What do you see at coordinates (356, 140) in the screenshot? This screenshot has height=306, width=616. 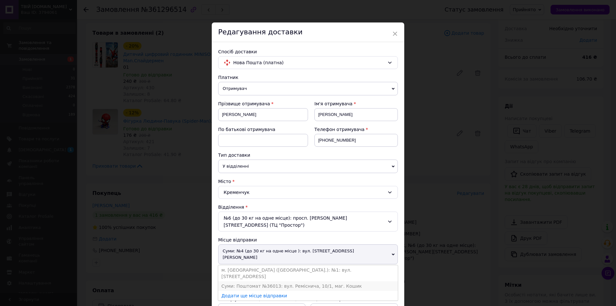 I see `input: +380` at bounding box center [356, 140].